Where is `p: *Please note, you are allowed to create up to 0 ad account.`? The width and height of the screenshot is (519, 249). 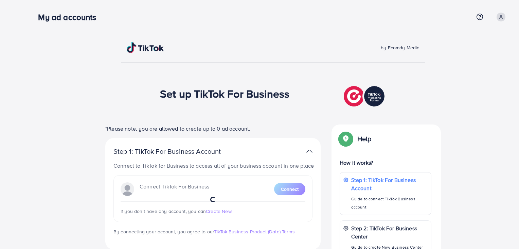 p: *Please note, you are allowed to create up to 0 ad account. is located at coordinates (213, 128).